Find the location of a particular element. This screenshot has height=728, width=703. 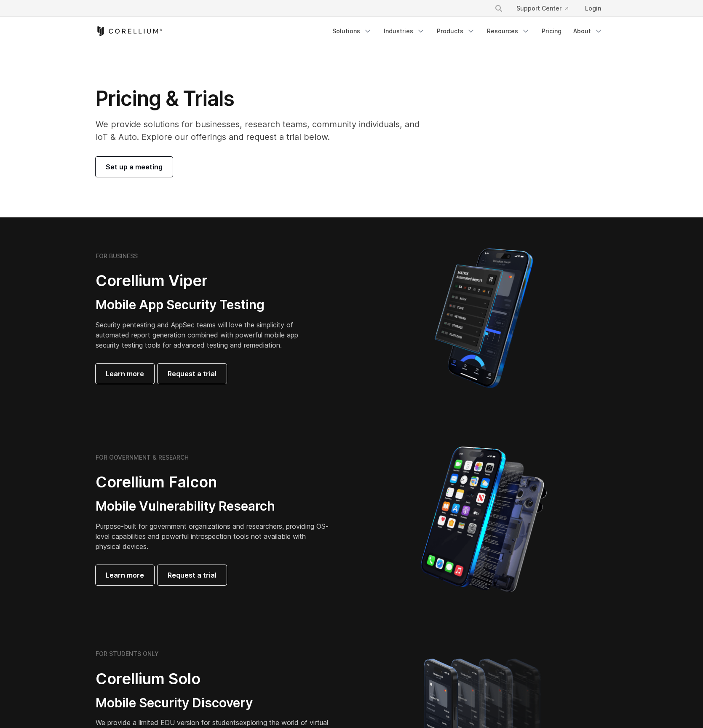

p: We provide solutions for businesses, research teams, community individuals, and IoT & Auto. Explo... is located at coordinates (263, 131).